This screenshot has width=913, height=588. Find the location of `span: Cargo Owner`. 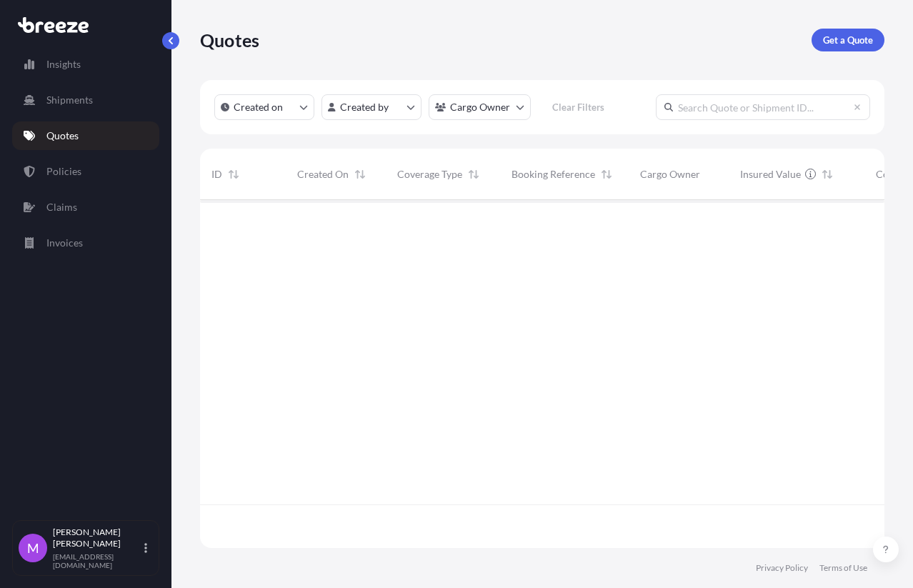

span: Cargo Owner is located at coordinates (670, 174).